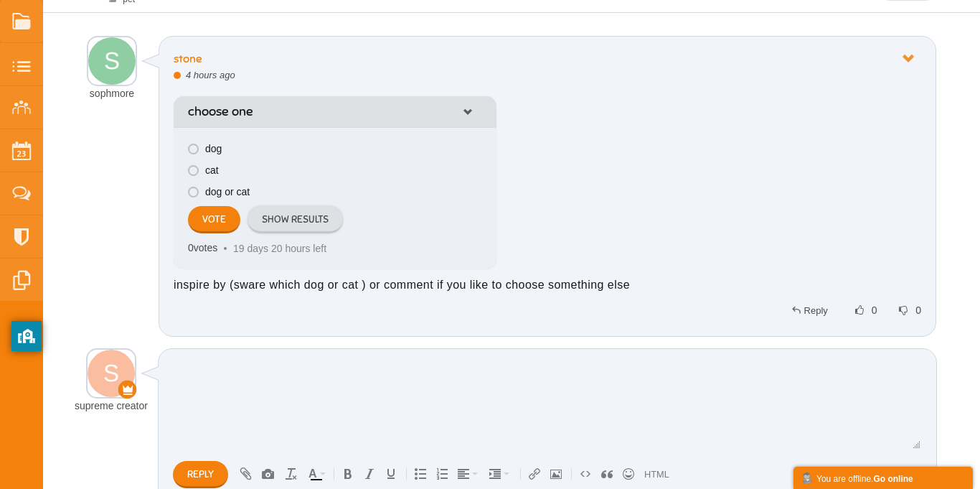 The image size is (980, 489). What do you see at coordinates (295, 219) in the screenshot?
I see `em: Show Results` at bounding box center [295, 219].